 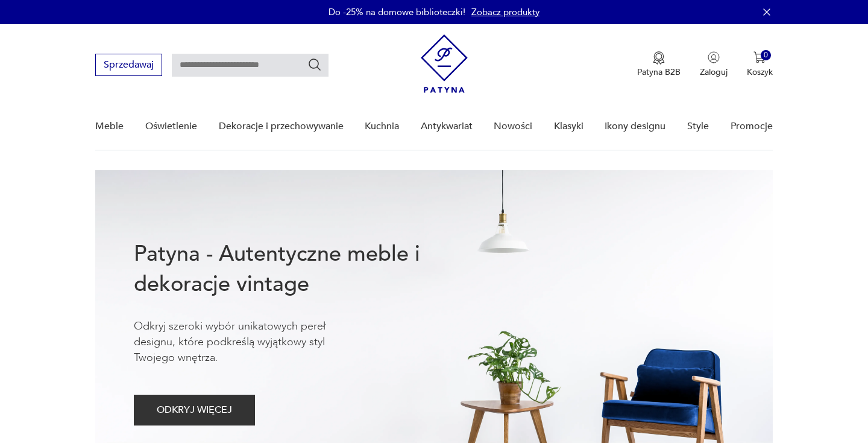 I want to click on a: Antykwariat, so click(x=447, y=126).